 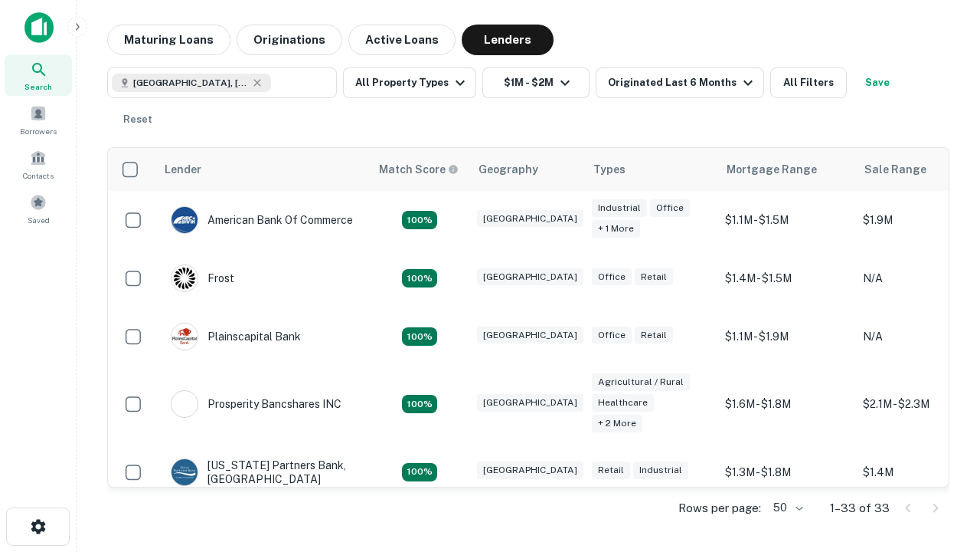 I want to click on div: Chat Widget, so click(x=942, y=466).